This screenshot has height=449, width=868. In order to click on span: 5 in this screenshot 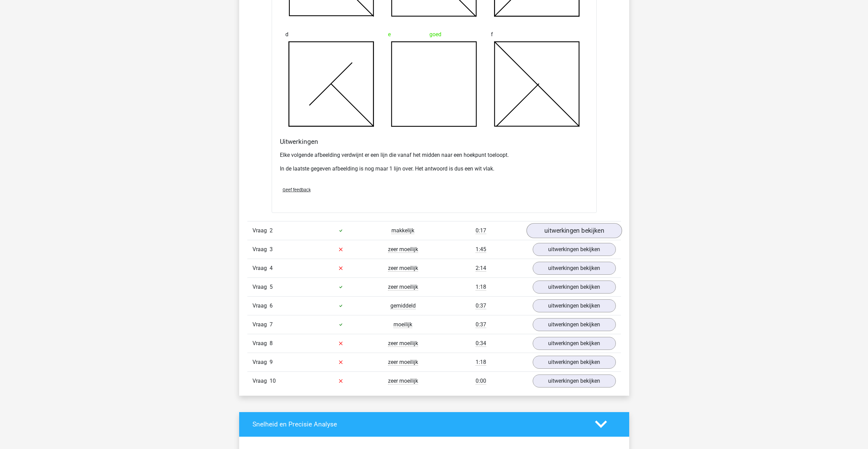, I will do `click(271, 287)`.